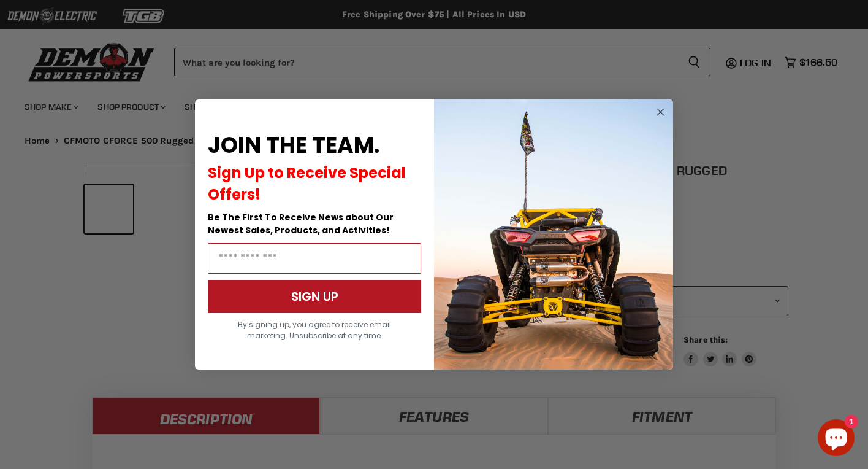 This screenshot has height=469, width=868. I want to click on inbox-online-store-chat: Shopify online store chat, so click(837, 439).